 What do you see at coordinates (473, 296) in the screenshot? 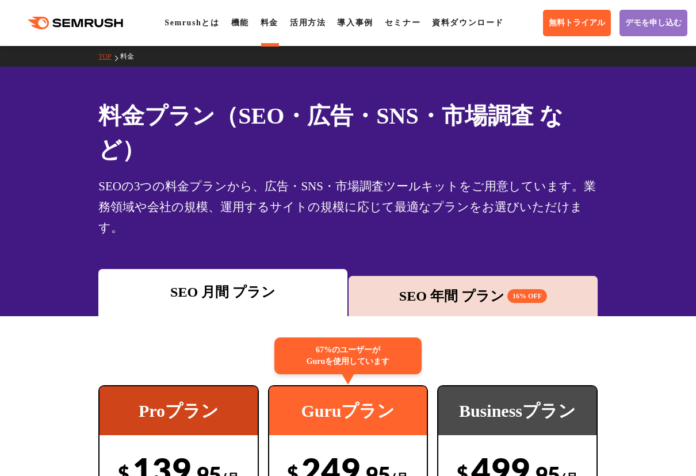
I see `div: SEO 年間 プラン` at bounding box center [473, 296].